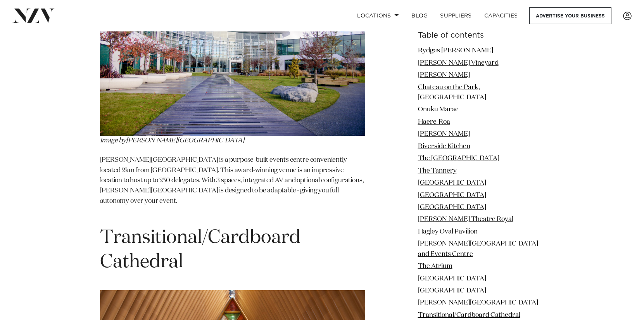  Describe the element at coordinates (570, 15) in the screenshot. I see `a: Advertise your business` at that location.